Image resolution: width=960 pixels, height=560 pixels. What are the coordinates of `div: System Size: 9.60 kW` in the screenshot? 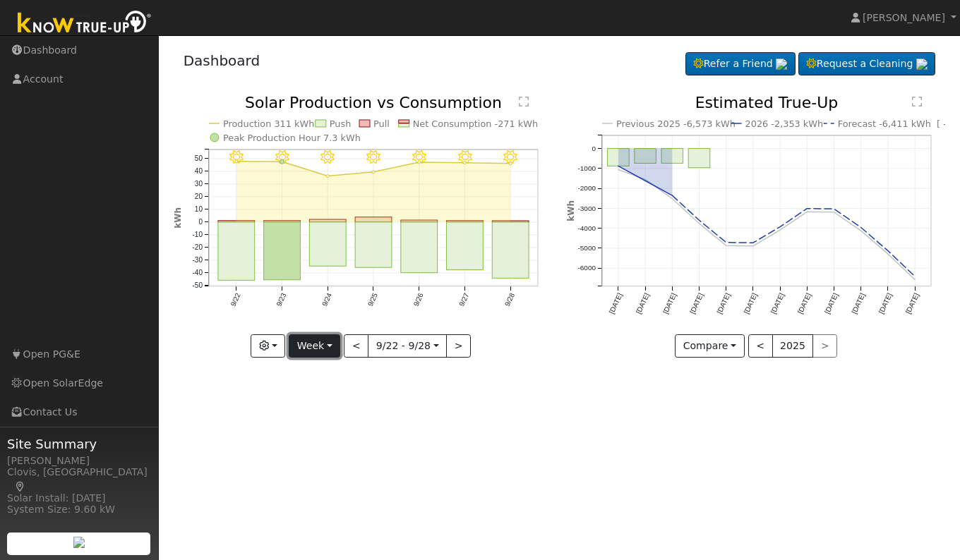 It's located at (79, 509).